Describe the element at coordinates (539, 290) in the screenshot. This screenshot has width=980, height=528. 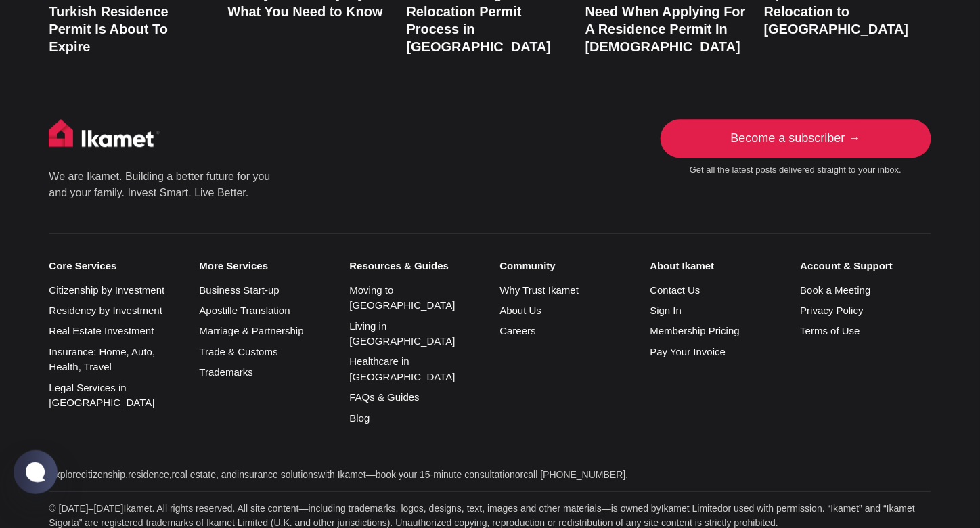
I see `a: Why Trust Ikamet` at that location.